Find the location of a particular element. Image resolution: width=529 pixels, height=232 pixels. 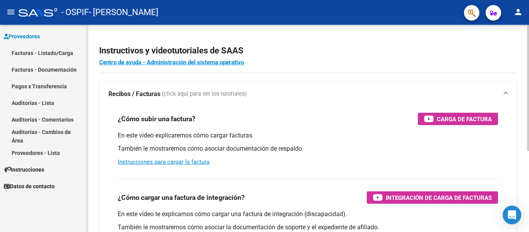

font: Auditorías - Lista is located at coordinates (33, 103).